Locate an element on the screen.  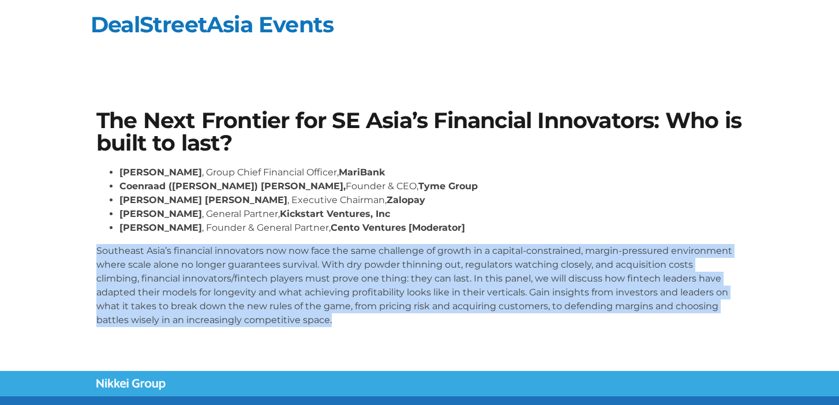
strong: Zalopay is located at coordinates (405, 200).